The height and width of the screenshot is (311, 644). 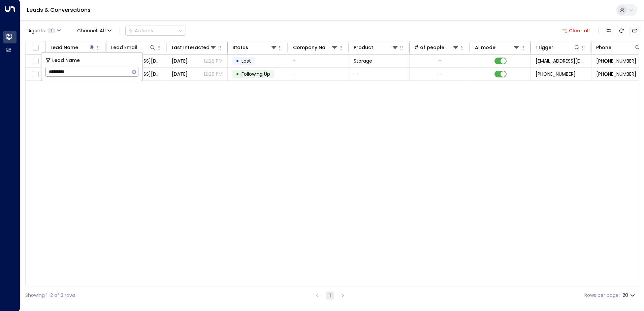 I want to click on span: Following Up, so click(x=256, y=74).